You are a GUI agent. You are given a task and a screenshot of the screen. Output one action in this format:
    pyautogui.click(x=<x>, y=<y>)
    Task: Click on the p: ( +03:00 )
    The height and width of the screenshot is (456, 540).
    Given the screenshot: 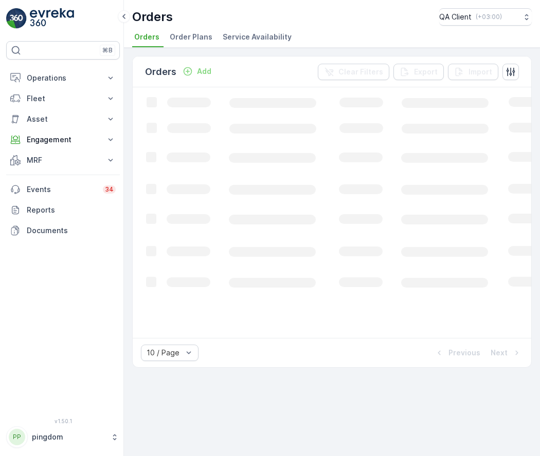 What is the action you would take?
    pyautogui.click(x=488, y=17)
    